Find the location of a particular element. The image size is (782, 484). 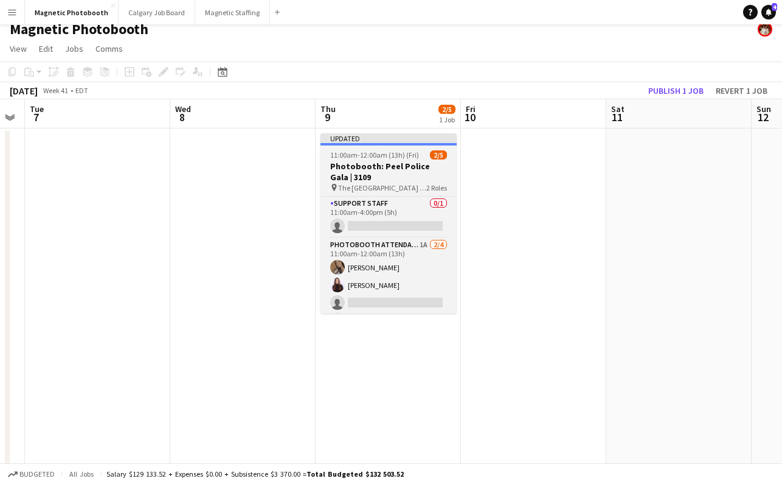

button: Publish 1 job is located at coordinates (676, 91).